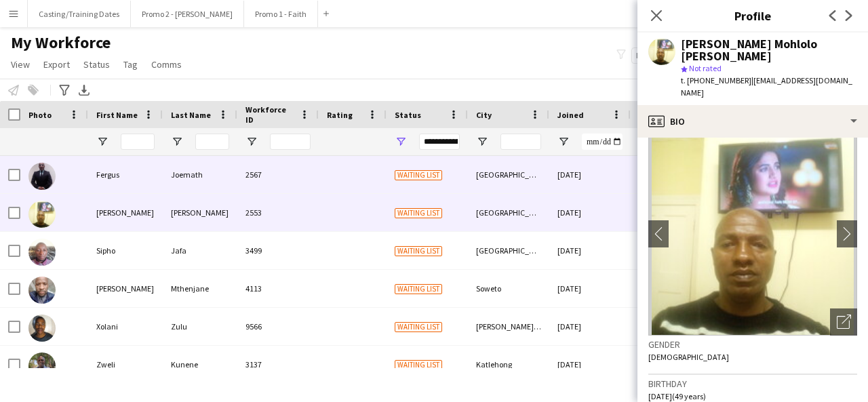  Describe the element at coordinates (126, 251) in the screenshot. I see `div: Sipho` at that location.